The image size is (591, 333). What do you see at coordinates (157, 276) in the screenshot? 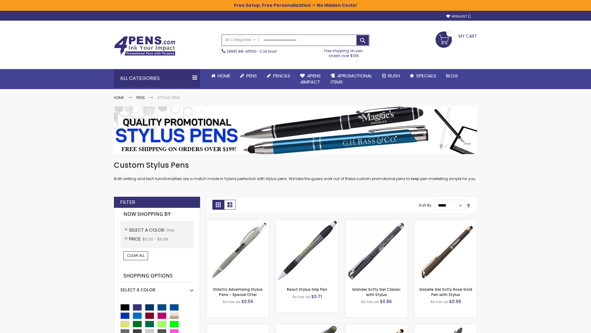
I see `strong: Shopping Options` at bounding box center [157, 276].